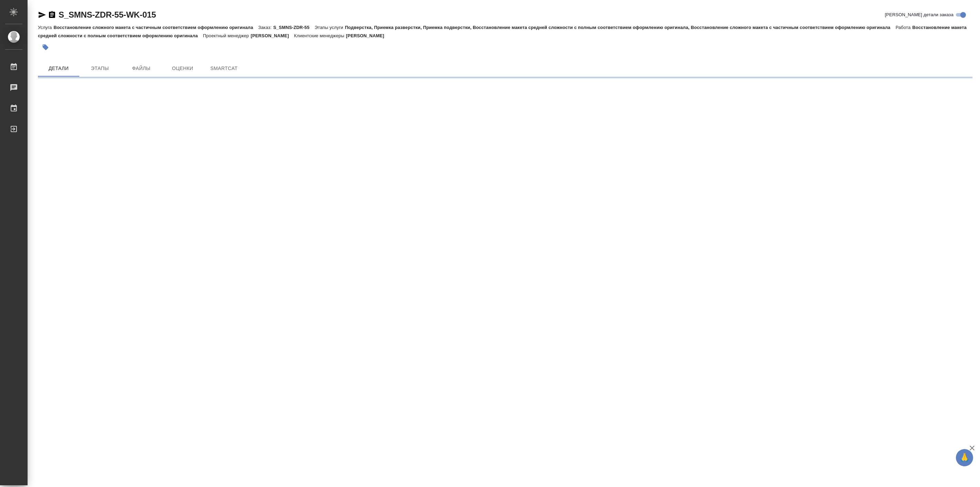  I want to click on p: Клиентские менеджеры, so click(320, 36).